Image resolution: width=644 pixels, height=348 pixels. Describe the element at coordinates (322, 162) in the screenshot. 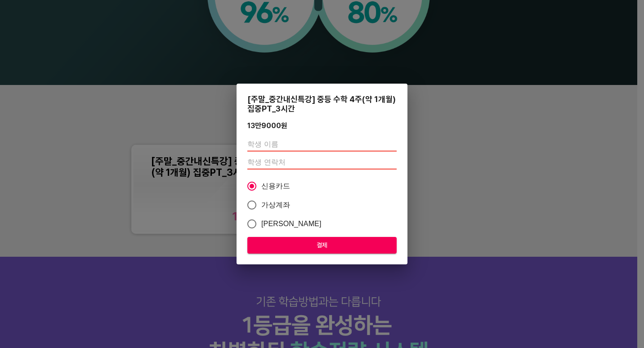

I see `input: 학생 연락처` at that location.